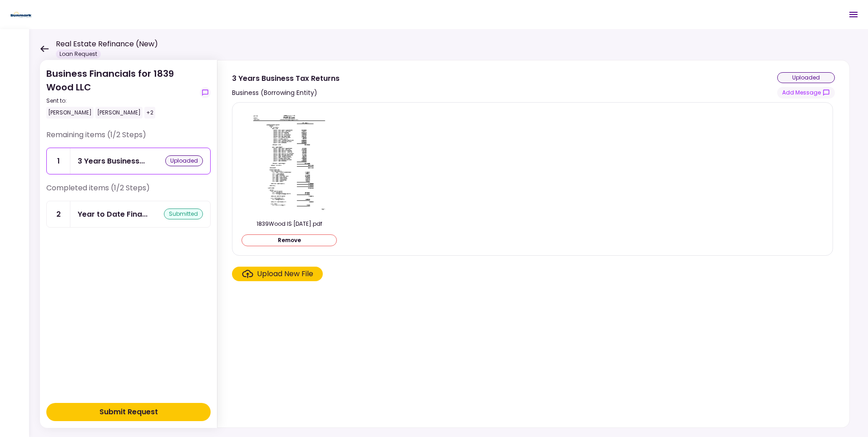  I want to click on div: Business Financials for 1839 Wood LLC, so click(121, 93).